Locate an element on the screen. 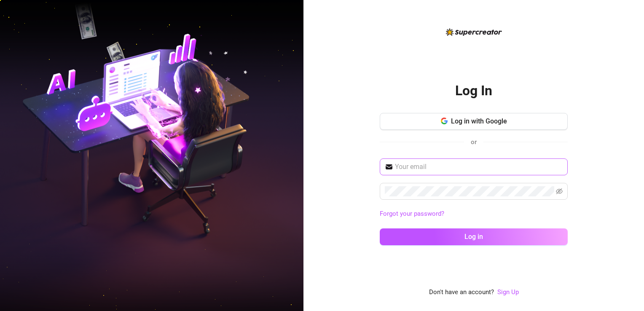 The height and width of the screenshot is (311, 644). span: Log in with Google is located at coordinates (479, 121).